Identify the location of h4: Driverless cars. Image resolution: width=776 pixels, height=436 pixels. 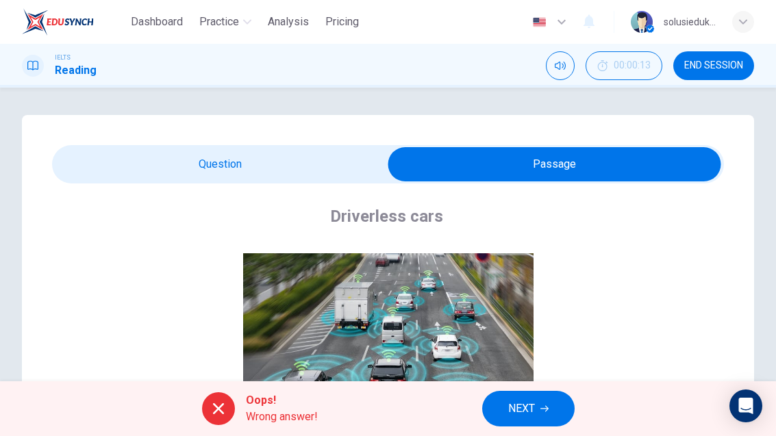
(386, 217).